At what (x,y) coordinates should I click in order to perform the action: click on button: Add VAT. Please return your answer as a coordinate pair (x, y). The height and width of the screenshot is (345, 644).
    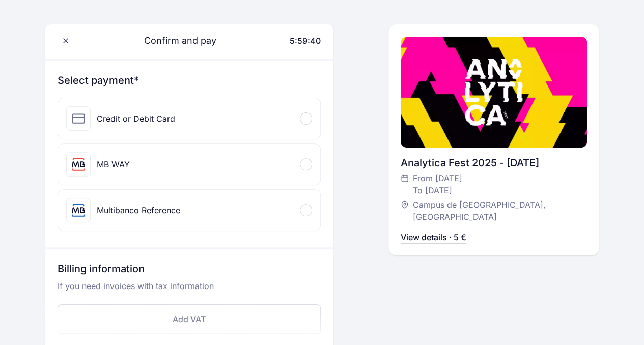
    Looking at the image, I should click on (189, 319).